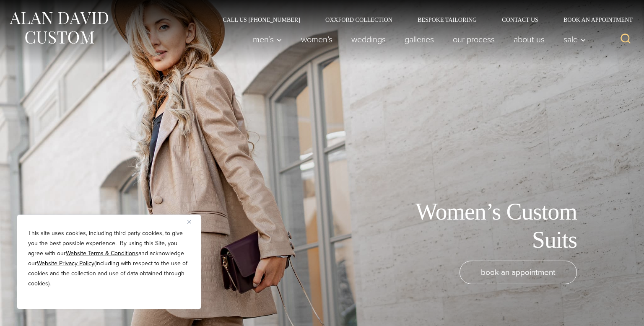  What do you see at coordinates (520, 20) in the screenshot?
I see `a: Contact Us` at bounding box center [520, 20].